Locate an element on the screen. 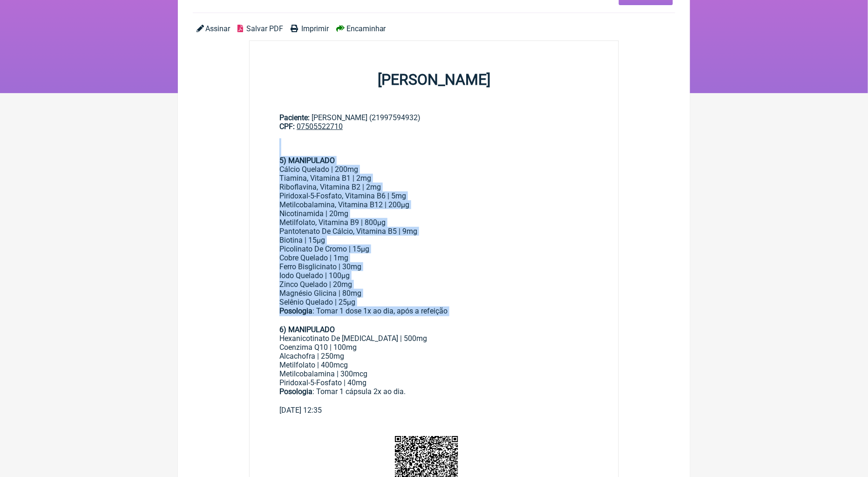 The height and width of the screenshot is (477, 868). div: Metilcobalamina | 300mcg is located at coordinates (434, 374).